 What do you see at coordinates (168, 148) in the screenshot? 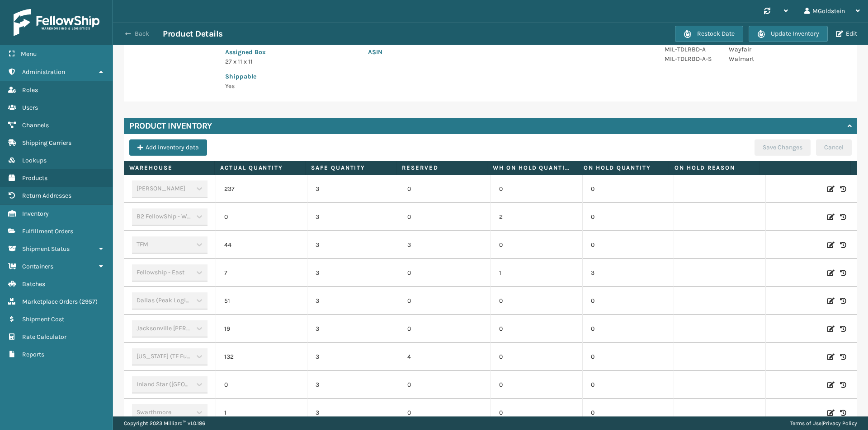
I see `button: Add inventory data` at bounding box center [168, 148].